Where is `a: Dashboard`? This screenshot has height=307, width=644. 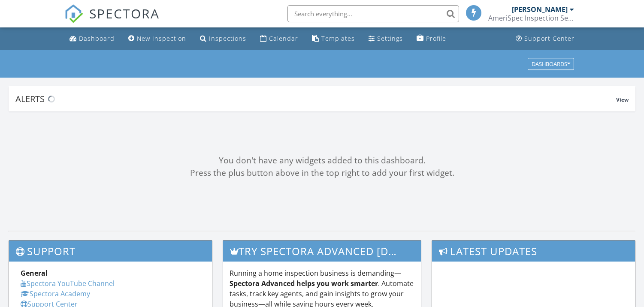 a: Dashboard is located at coordinates (92, 39).